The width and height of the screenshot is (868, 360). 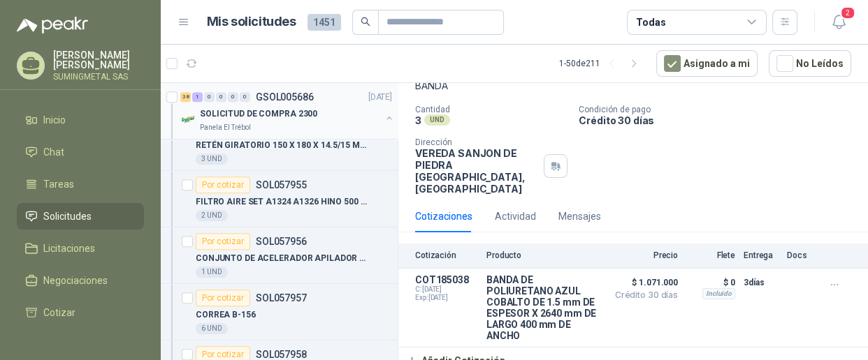 I want to click on span: Negociaciones, so click(x=76, y=281).